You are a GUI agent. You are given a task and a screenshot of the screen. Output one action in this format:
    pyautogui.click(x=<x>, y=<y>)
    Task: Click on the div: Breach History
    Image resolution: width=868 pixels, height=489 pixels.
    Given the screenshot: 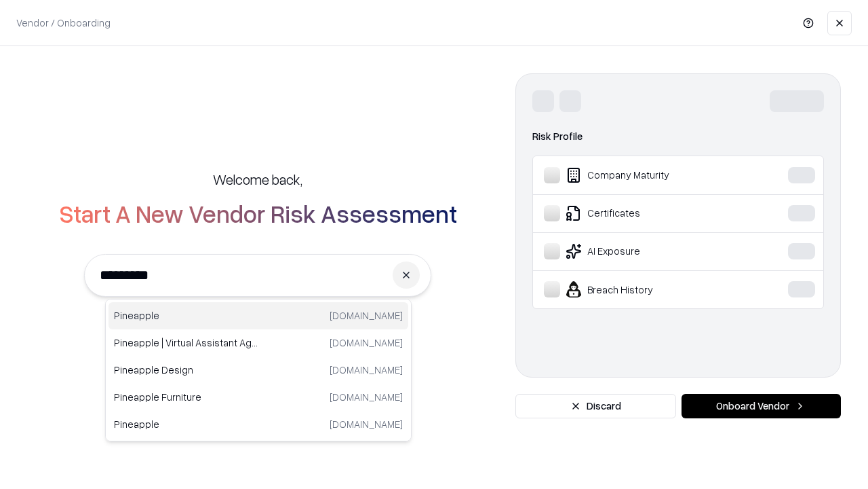 What is the action you would take?
    pyautogui.click(x=645, y=290)
    